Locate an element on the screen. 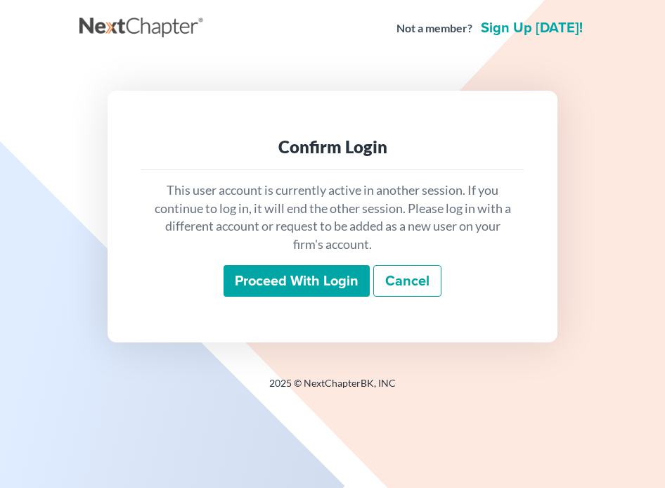 Image resolution: width=665 pixels, height=488 pixels. div: 2025 © NextChapterBK, INC is located at coordinates (332, 389).